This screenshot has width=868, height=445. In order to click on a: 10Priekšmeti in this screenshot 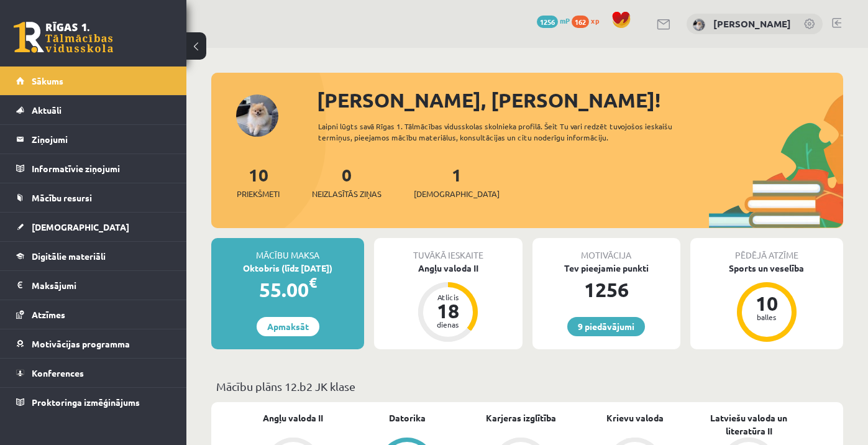, I will do `click(258, 181)`.